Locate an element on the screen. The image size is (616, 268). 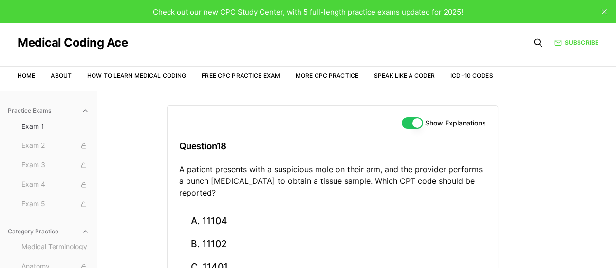
a: ICD-10 Codes is located at coordinates (471, 75).